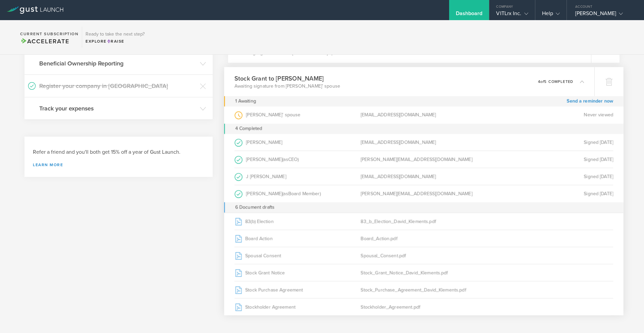 The height and width of the screenshot is (333, 644). Describe the element at coordinates (542, 81) in the screenshot. I see `em: of` at that location.